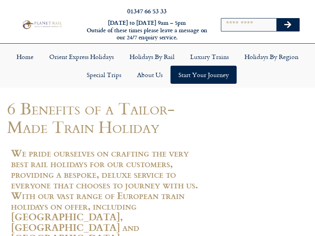  Describe the element at coordinates (42, 24) in the screenshot. I see `img: Planet Rail Train Holidays Logo` at that location.